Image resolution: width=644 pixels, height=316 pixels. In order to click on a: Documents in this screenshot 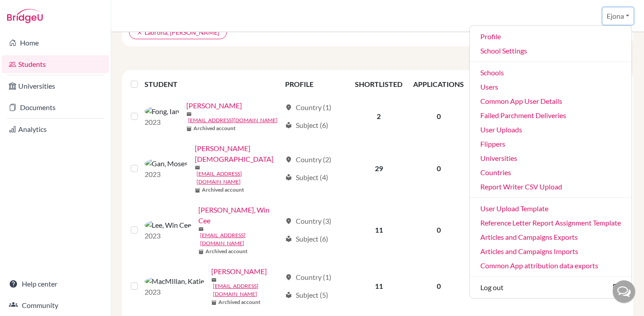, I will do `click(55, 107)`.